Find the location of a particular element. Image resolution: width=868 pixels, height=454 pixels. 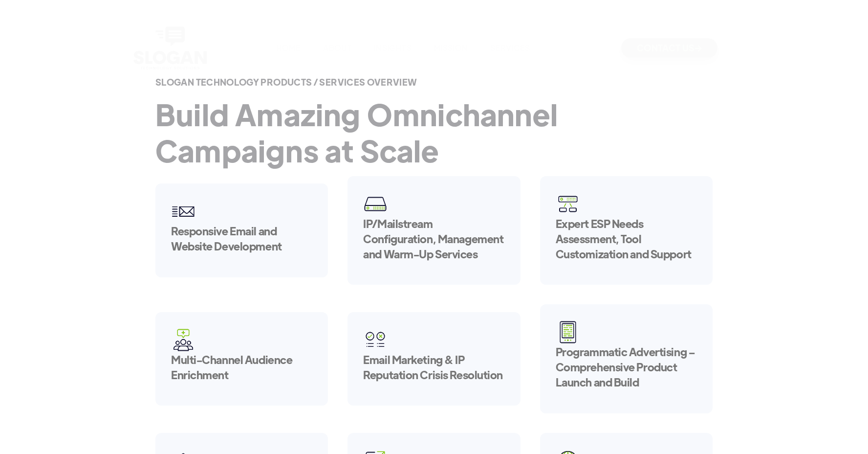

a: HOME is located at coordinates (288, 47).